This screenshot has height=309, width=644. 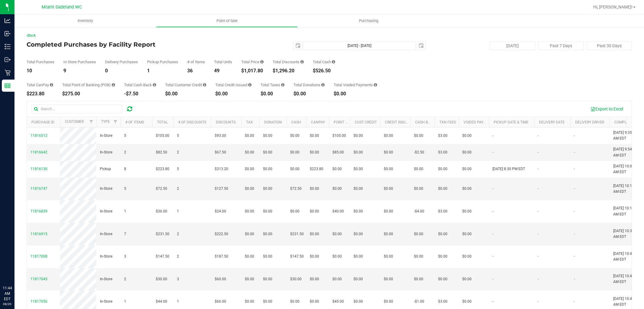 I want to click on div: 9, so click(x=80, y=71).